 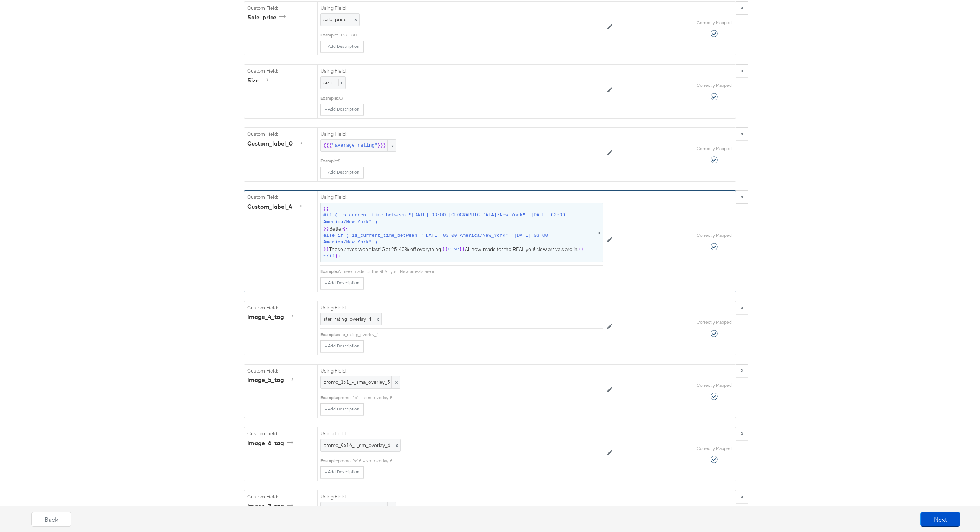 I want to click on span: promo_9x16_-_sm_overlay_6, so click(x=360, y=445).